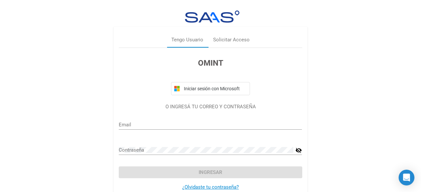 The width and height of the screenshot is (421, 192). Describe the element at coordinates (407, 178) in the screenshot. I see `div: Open Intercom Messenger` at that location.